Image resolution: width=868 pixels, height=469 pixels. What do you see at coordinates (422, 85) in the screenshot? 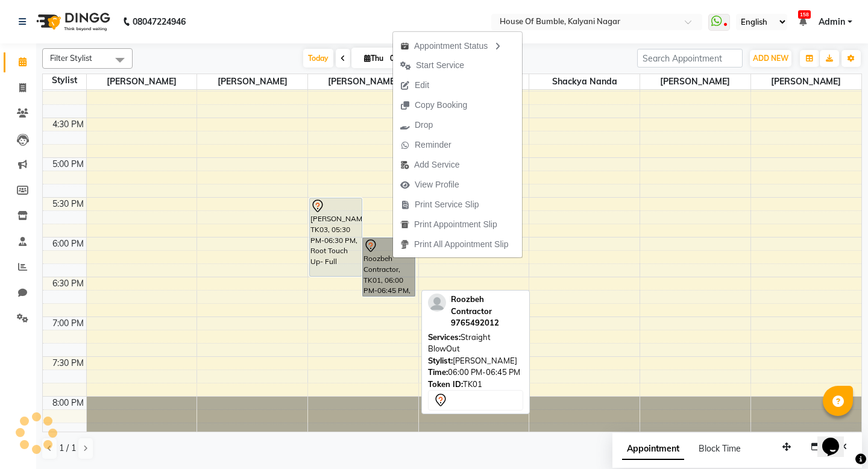
I see `span: Edit` at bounding box center [422, 85].